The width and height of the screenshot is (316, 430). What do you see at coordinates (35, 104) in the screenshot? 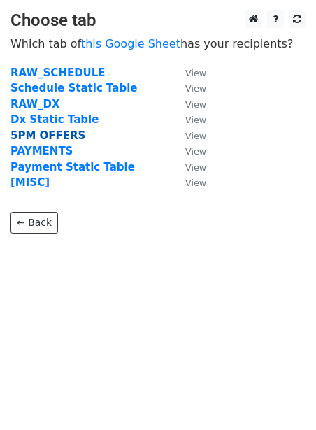
I see `strong: RAW_DX` at bounding box center [35, 104].